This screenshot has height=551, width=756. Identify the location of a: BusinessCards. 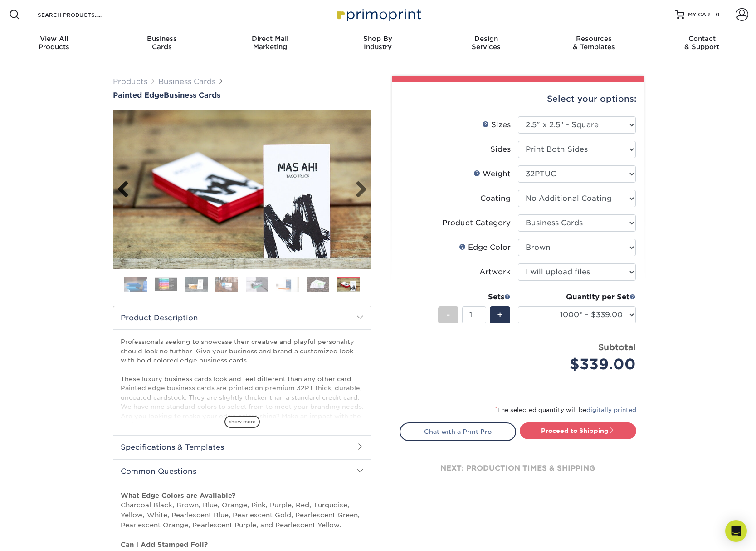
(162, 43).